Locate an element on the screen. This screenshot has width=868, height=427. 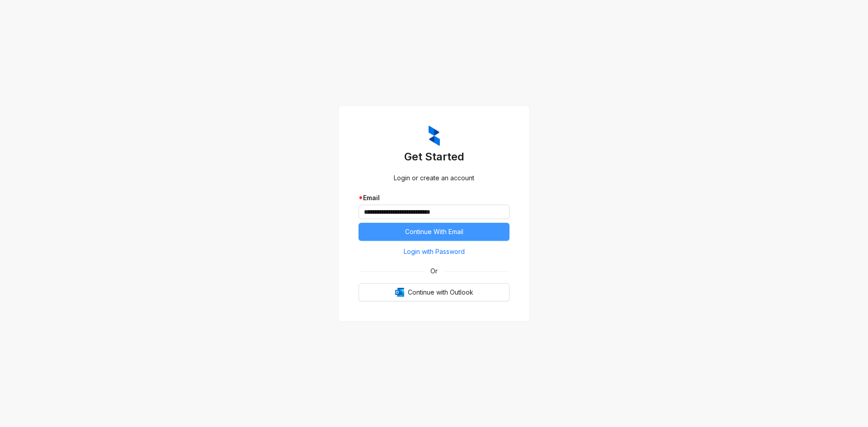
img: Outlook is located at coordinates (399, 292).